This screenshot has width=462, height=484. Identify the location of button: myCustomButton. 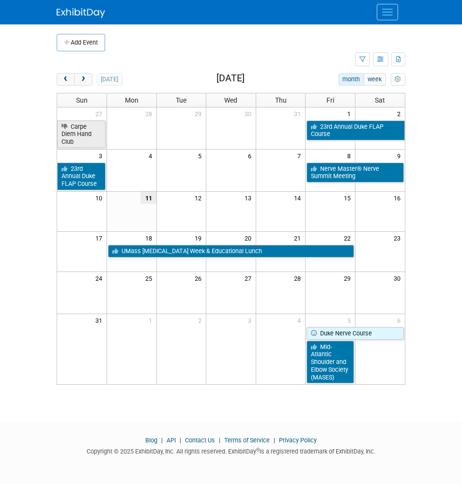
(398, 79).